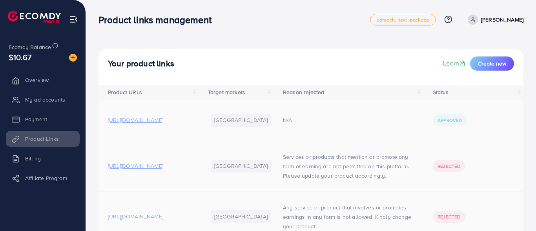  Describe the element at coordinates (30, 47) in the screenshot. I see `span: Ecomdy Balance` at that location.